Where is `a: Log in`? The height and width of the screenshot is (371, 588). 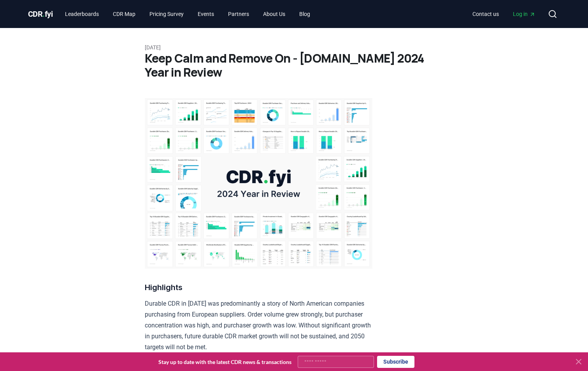 a: Log in is located at coordinates (524, 14).